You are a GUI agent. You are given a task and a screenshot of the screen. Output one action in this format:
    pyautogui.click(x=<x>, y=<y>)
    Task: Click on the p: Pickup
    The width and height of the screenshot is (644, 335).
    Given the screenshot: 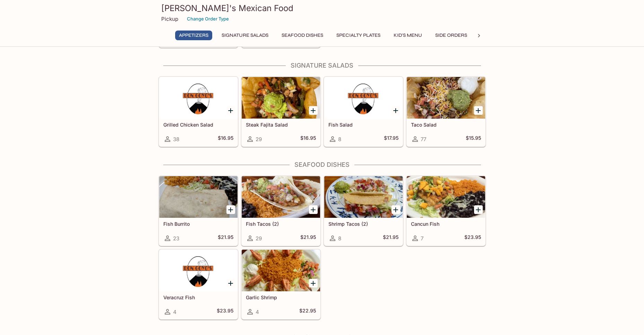 What is the action you would take?
    pyautogui.click(x=169, y=19)
    